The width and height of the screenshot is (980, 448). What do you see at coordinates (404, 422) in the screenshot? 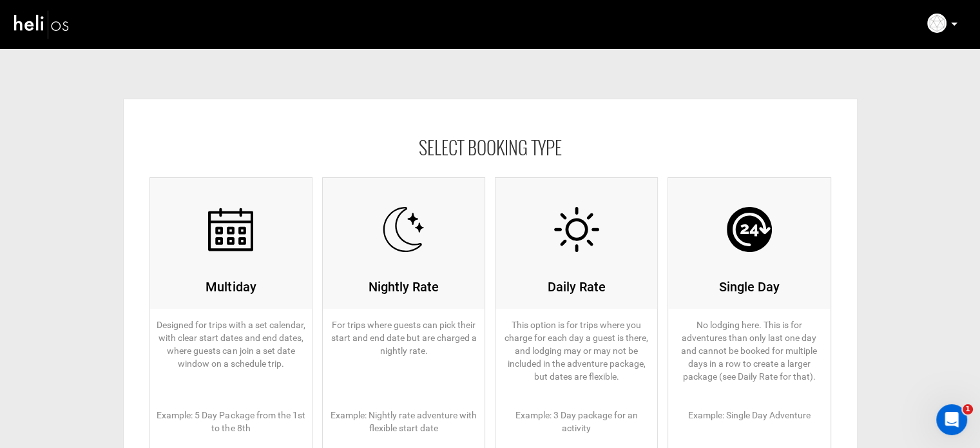
I see `p: Example: Nightly rate adventure with flexible start date` at bounding box center [404, 422].